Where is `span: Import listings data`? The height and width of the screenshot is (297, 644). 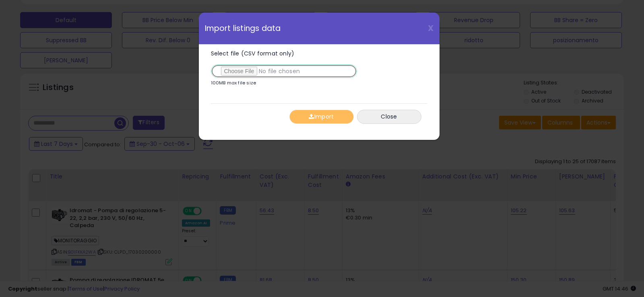
span: Import listings data is located at coordinates (243, 28).